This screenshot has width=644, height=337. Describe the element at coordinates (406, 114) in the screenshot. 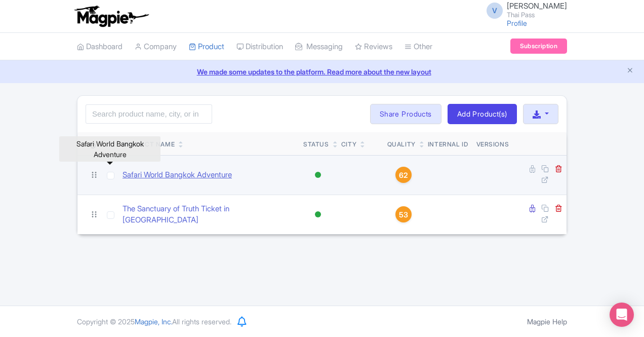

I see `a: Share Products` at that location.